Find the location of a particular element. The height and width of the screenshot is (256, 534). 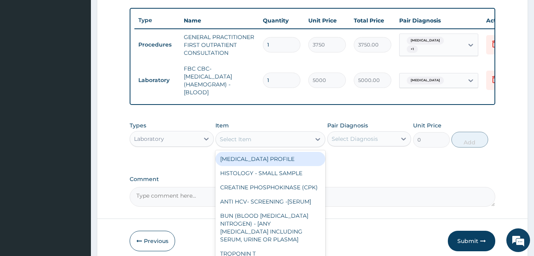

div: Minimize live chat window is located at coordinates (139, 13).